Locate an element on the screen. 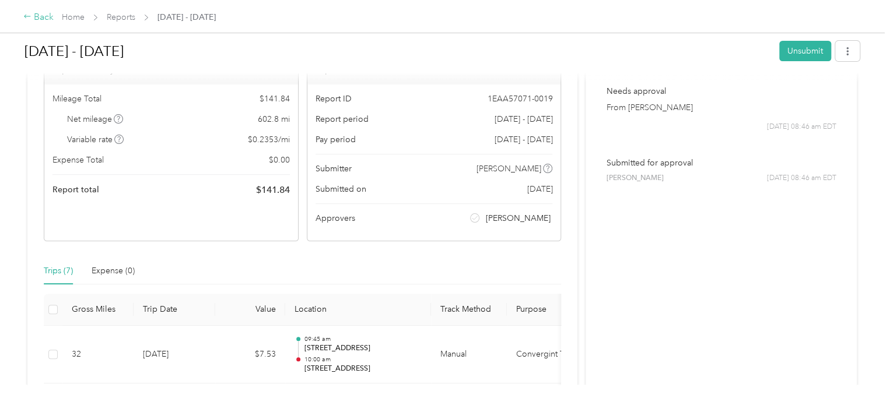 This screenshot has height=405, width=890. th: Value is located at coordinates (250, 310).